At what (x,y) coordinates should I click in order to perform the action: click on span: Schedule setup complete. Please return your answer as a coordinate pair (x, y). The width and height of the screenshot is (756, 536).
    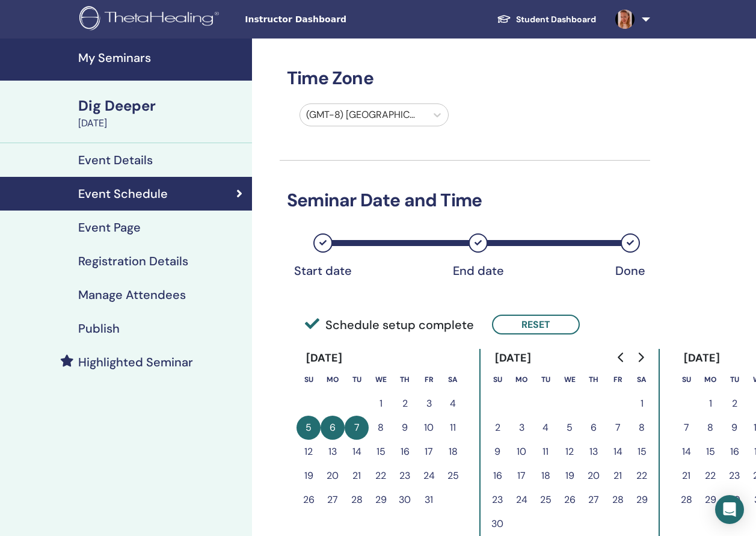
    Looking at the image, I should click on (389, 325).